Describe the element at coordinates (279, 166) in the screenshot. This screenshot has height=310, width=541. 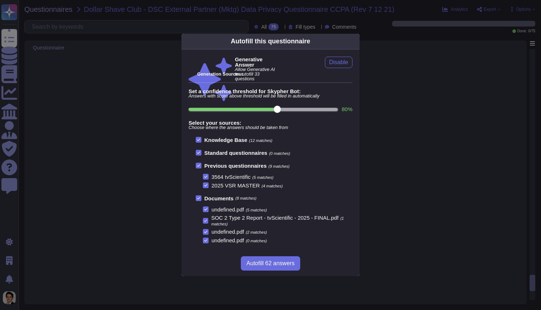
I see `span: (9 matches)` at that location.